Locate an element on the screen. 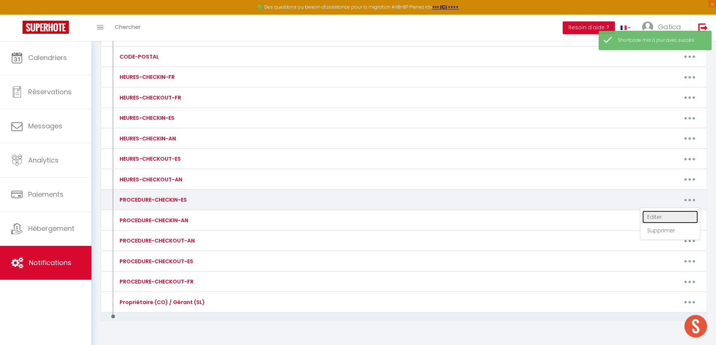  strong: >>> ICI <<<< is located at coordinates (445, 7).